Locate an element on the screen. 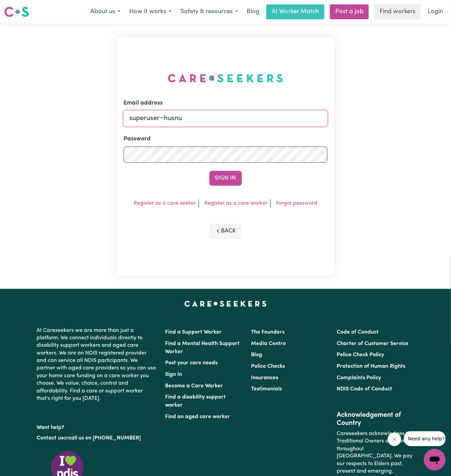 Image resolution: width=451 pixels, height=476 pixels. button: About us is located at coordinates (105, 12).